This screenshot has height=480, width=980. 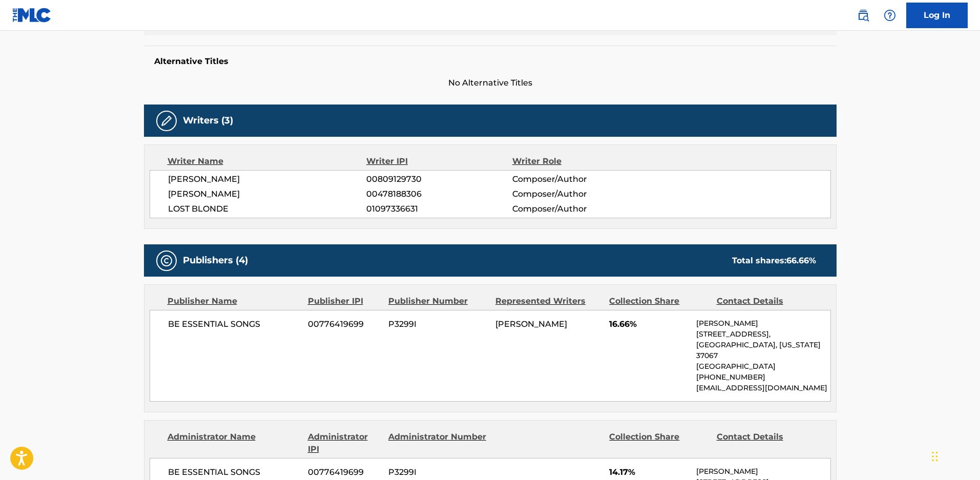 What do you see at coordinates (234, 301) in the screenshot?
I see `div: Publisher Name` at bounding box center [234, 301].